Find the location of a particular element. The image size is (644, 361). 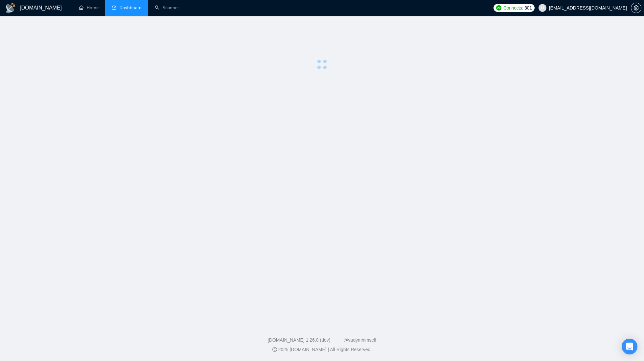

span: Connects: is located at coordinates (513, 8).